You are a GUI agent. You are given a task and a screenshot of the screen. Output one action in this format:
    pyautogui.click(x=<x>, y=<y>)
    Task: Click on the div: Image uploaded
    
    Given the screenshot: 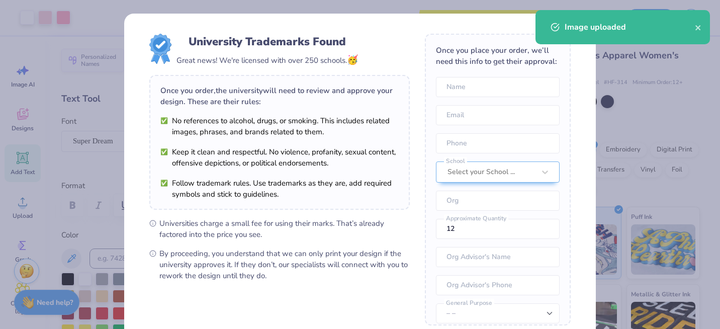 What is the action you would take?
    pyautogui.click(x=630, y=27)
    